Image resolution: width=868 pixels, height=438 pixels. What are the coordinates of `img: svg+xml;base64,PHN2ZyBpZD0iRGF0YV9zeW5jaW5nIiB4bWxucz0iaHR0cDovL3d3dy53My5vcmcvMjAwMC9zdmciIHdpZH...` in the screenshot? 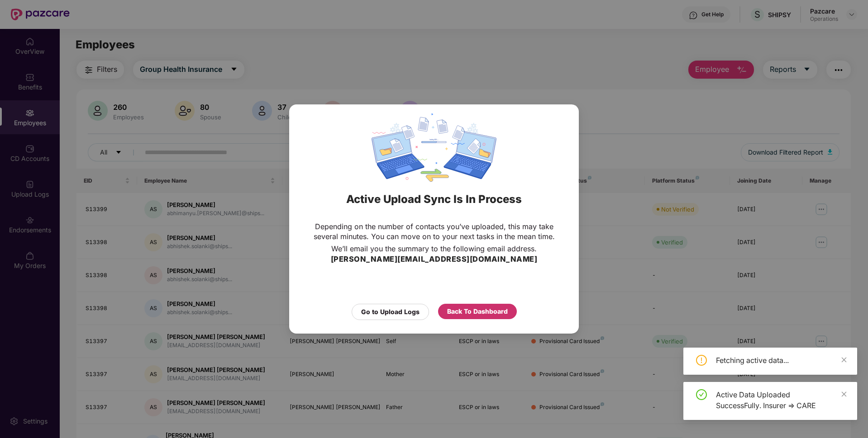 It's located at (434, 147).